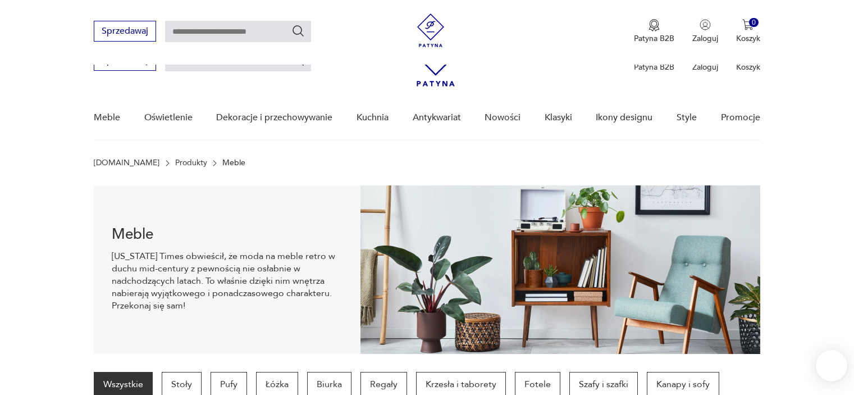 The image size is (854, 395). Describe the element at coordinates (372, 117) in the screenshot. I see `a: Kuchnia` at that location.